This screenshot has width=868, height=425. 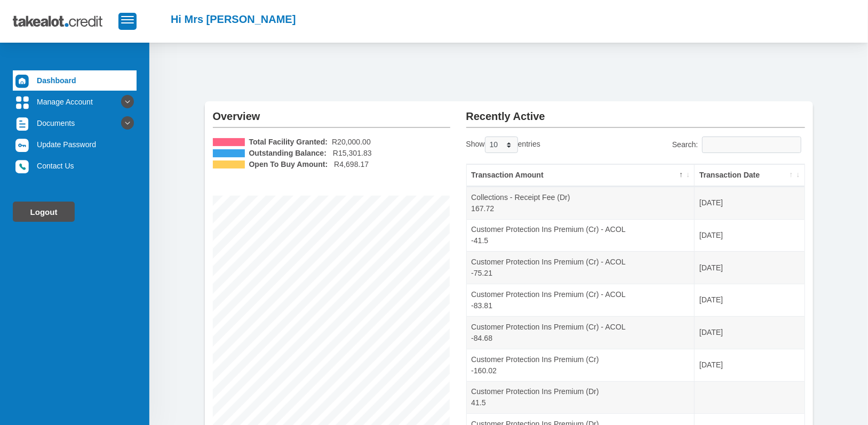 What do you see at coordinates (503, 145) in the screenshot?
I see `label: Show entries` at bounding box center [503, 145].